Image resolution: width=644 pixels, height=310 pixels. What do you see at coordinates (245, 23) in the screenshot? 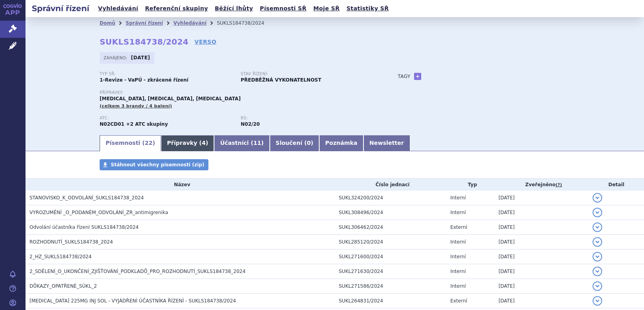
I see `li: SUKLS184738/2024` at bounding box center [245, 23].